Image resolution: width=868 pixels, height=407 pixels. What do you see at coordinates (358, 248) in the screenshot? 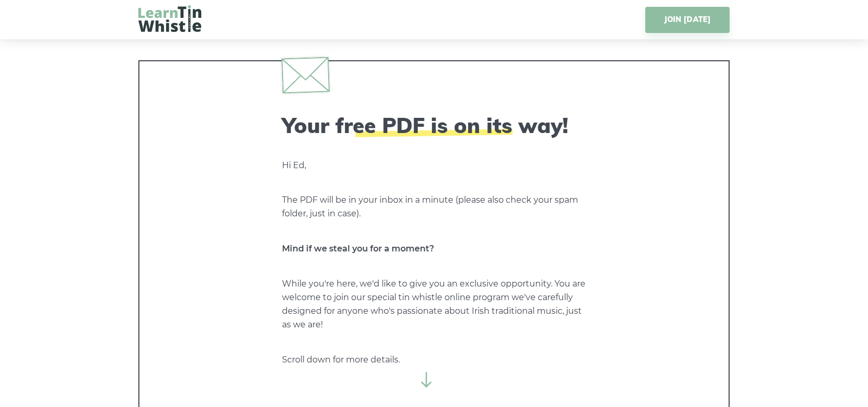
I see `strong: Mind if we steal you for a moment?` at bounding box center [358, 248].